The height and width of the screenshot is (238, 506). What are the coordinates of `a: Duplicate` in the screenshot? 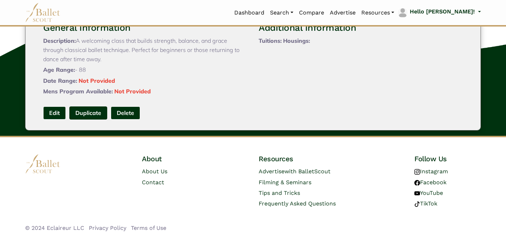 It's located at (88, 113).